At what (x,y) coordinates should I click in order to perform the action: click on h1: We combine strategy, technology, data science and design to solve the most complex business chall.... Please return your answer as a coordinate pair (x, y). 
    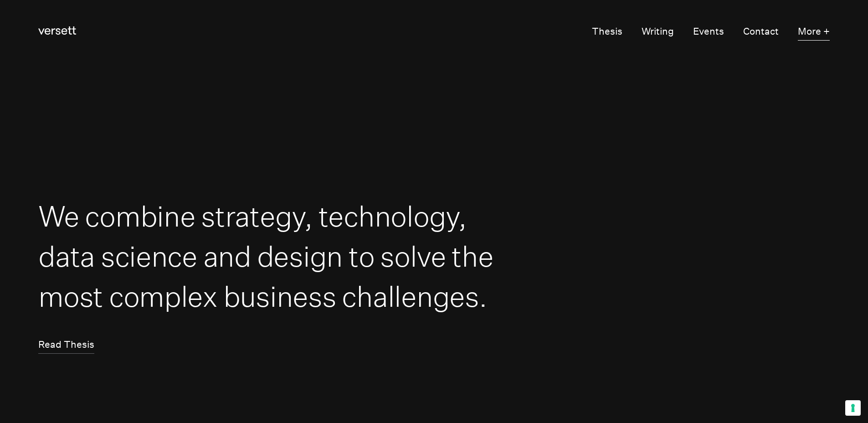
    Looking at the image, I should click on (268, 256).